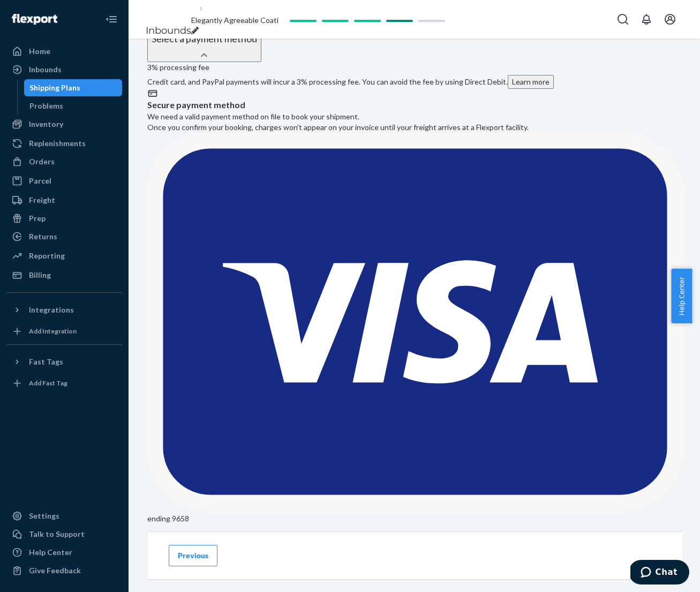 The height and width of the screenshot is (592, 700). Describe the element at coordinates (64, 256) in the screenshot. I see `a: Reporting` at that location.